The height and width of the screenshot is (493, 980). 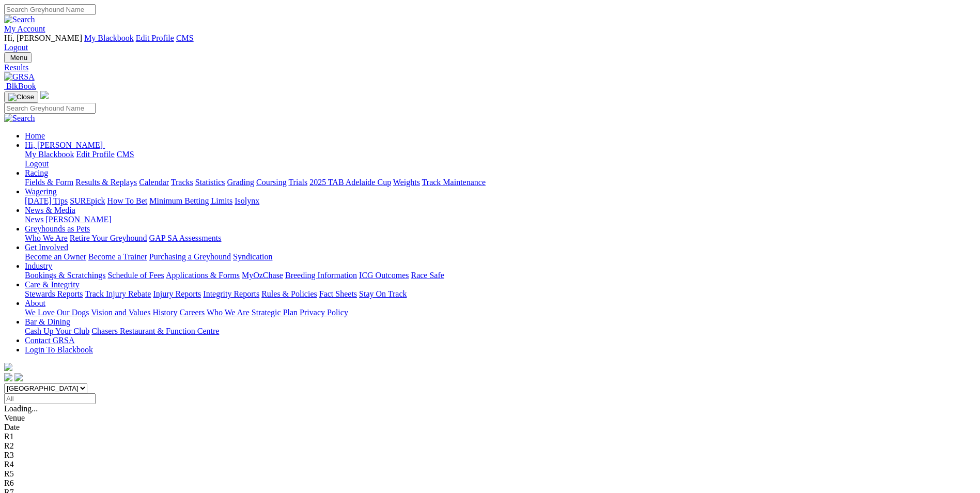 I want to click on a: Become an Owner, so click(x=56, y=256).